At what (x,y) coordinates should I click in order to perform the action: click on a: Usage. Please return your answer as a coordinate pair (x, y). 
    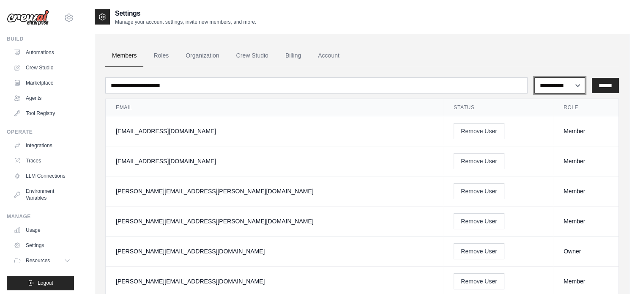
    Looking at the image, I should click on (42, 230).